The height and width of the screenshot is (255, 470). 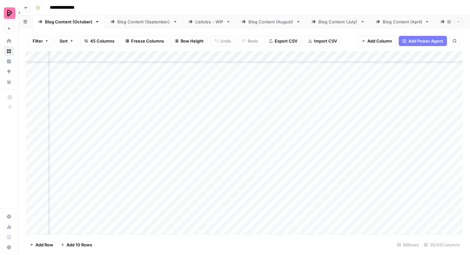 What do you see at coordinates (271, 22) in the screenshot?
I see `div: Blog Content (August)` at bounding box center [271, 22].